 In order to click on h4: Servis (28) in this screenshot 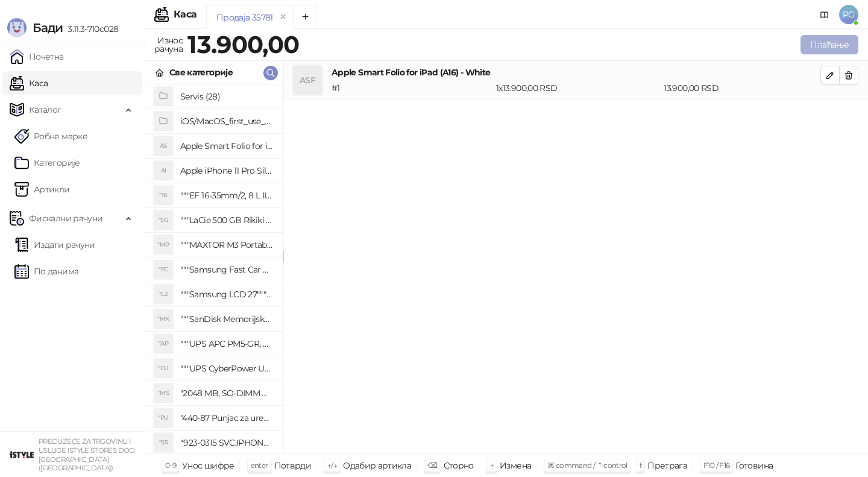, I will do `click(227, 96)`.